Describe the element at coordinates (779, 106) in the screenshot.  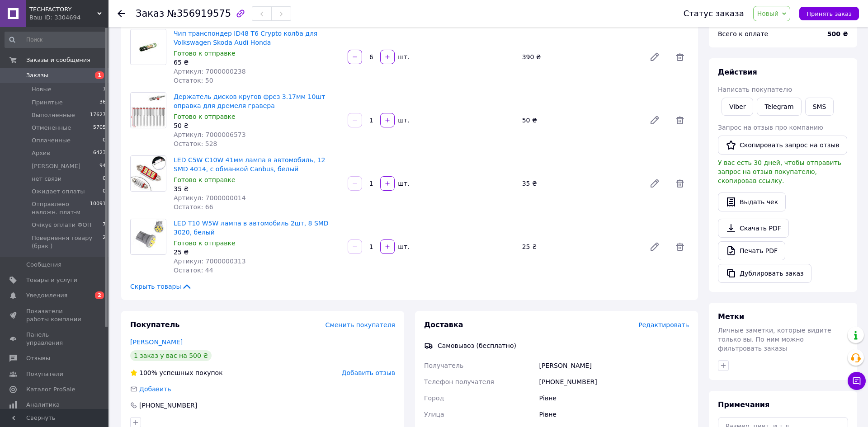
I see `a: Telegram` at that location.